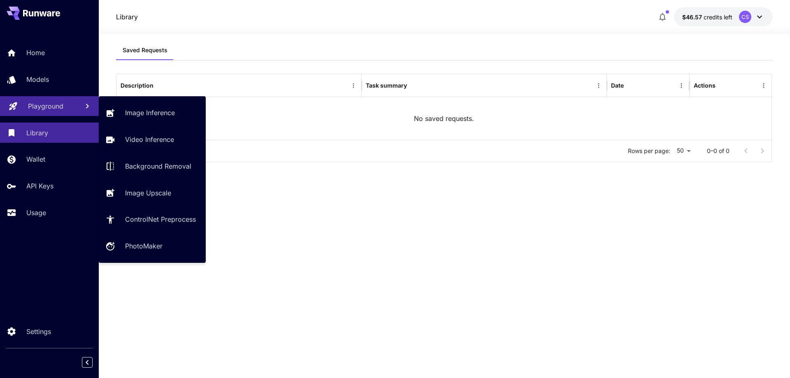  Describe the element at coordinates (40, 186) in the screenshot. I see `p: API Keys` at that location.